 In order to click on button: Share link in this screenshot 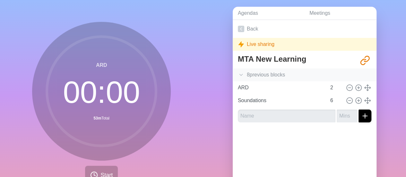, I will do `click(365, 60)`.